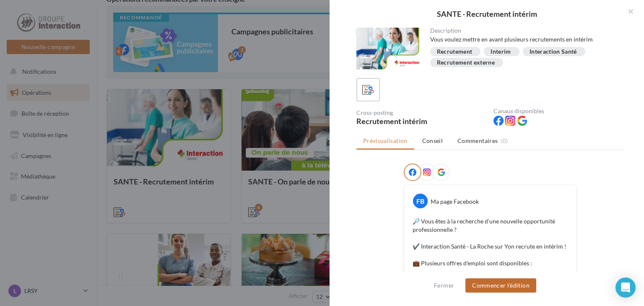 The height and width of the screenshot is (306, 644). I want to click on div: SANTE - Recrutement intérim, so click(487, 14).